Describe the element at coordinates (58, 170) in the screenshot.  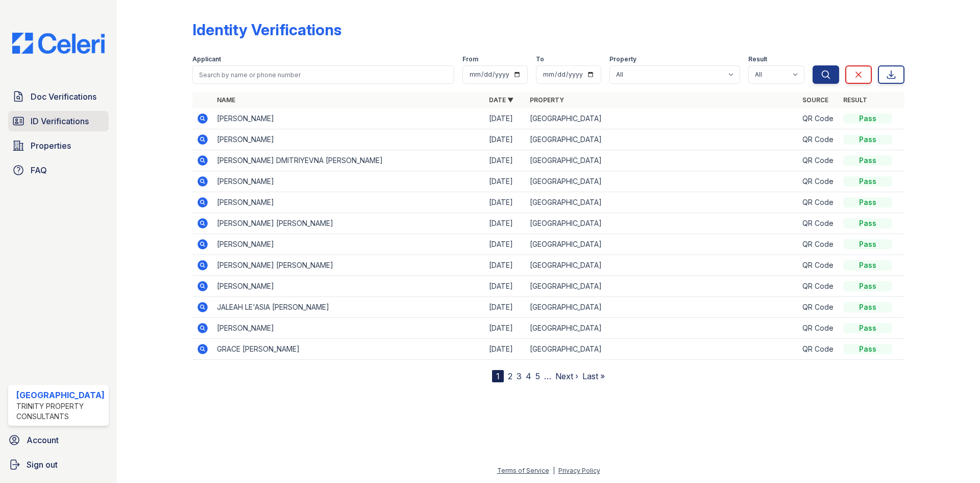
I see `a: FAQ` at that location.